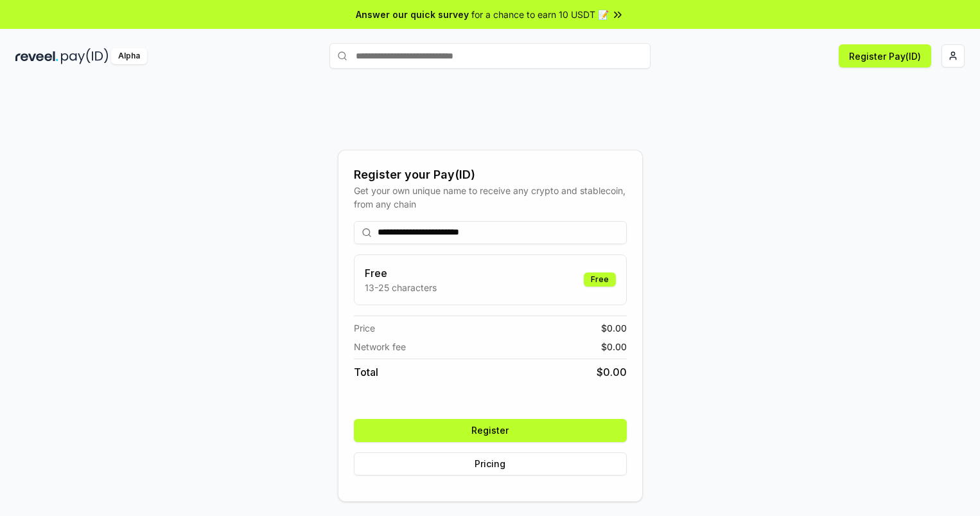 Image resolution: width=980 pixels, height=516 pixels. Describe the element at coordinates (400, 287) in the screenshot. I see `p: 13-25 characters` at that location.